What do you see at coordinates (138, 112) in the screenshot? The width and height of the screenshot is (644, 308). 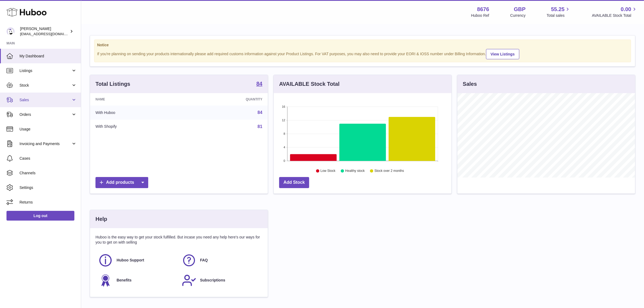 I see `td: With Huboo` at bounding box center [138, 112].